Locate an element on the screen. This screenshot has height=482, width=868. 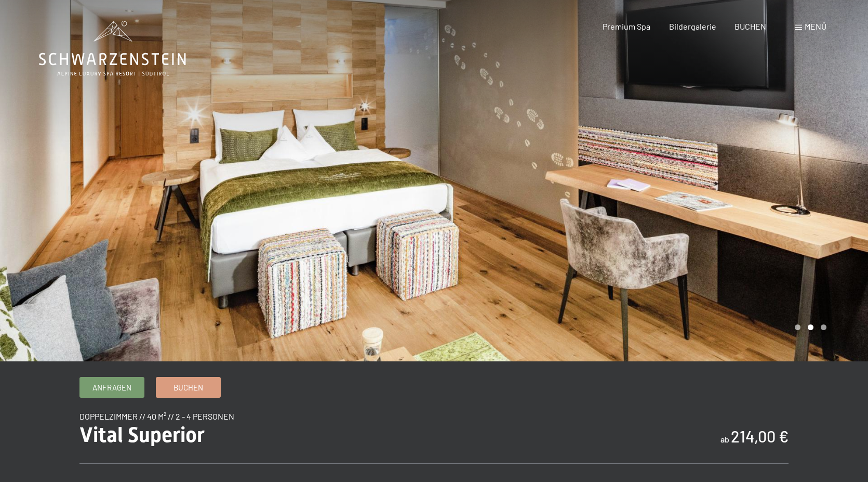
span: Bildergalerie is located at coordinates (692, 26).